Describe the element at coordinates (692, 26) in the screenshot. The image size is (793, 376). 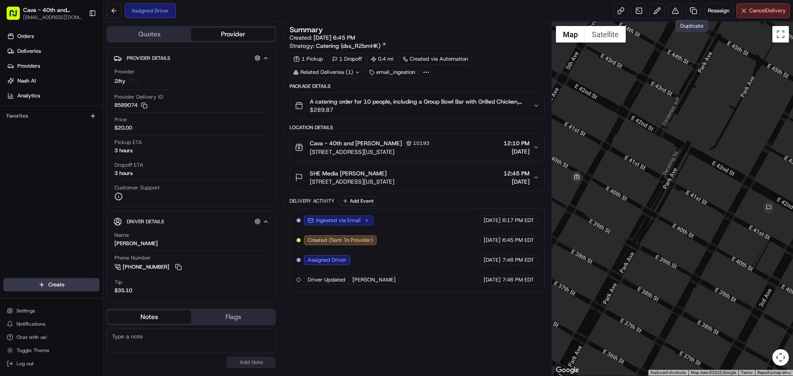
I see `div: Duplicate` at that location.